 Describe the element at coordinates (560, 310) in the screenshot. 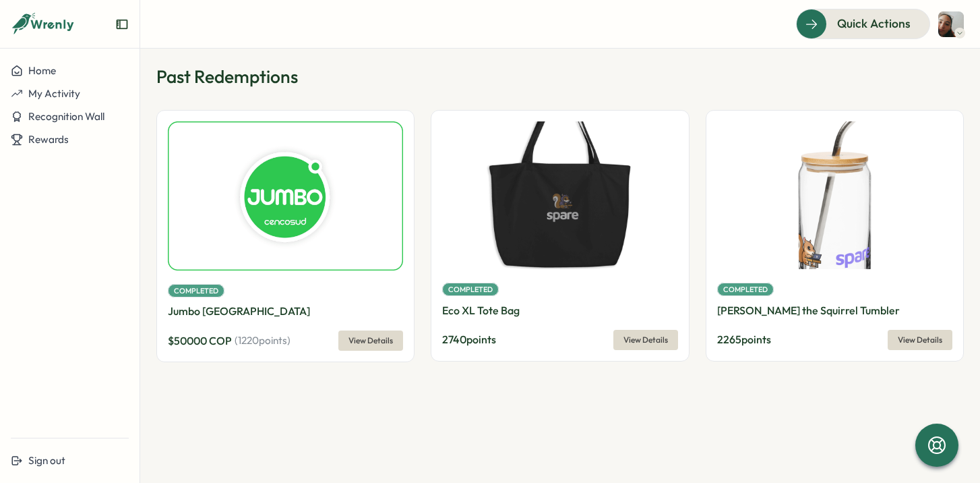

I see `p: Eco XL Tote Bag` at that location.